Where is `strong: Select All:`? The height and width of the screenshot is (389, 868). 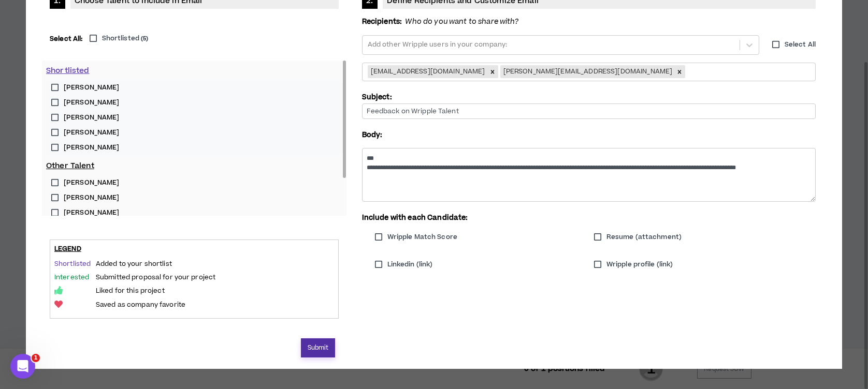 strong: Select All: is located at coordinates (67, 39).